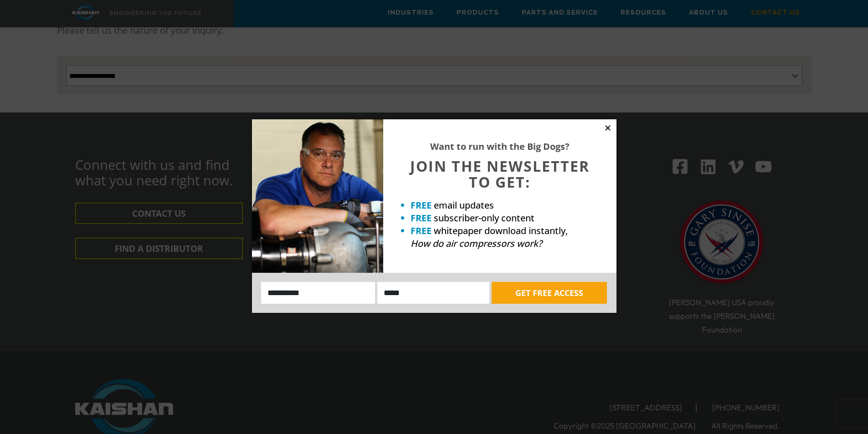 The image size is (868, 434). What do you see at coordinates (318, 293) in the screenshot?
I see `input: Name:` at bounding box center [318, 293].